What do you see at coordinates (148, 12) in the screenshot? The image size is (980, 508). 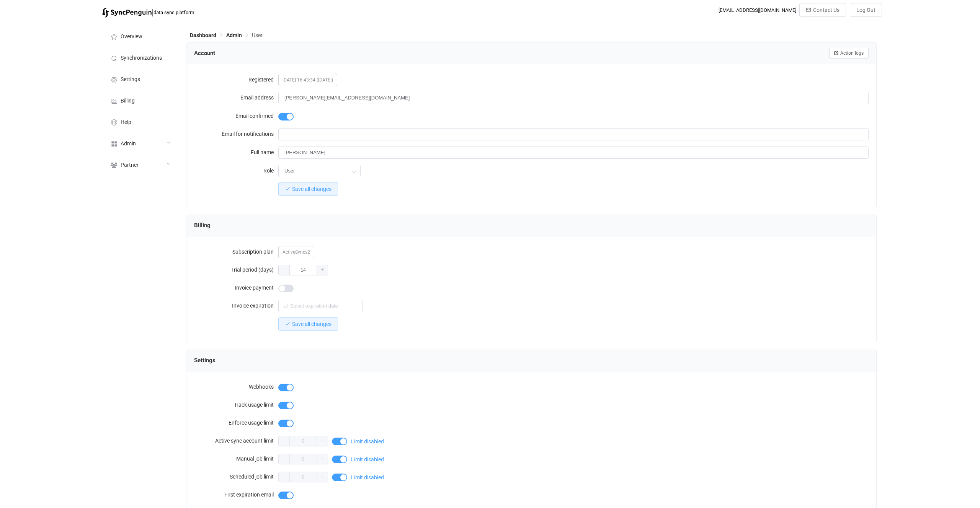 I see `a: |data sync platform` at bounding box center [148, 12].